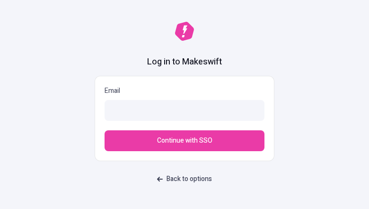 The image size is (369, 209). What do you see at coordinates (185, 141) in the screenshot?
I see `span: Continue with SSO` at bounding box center [185, 141].